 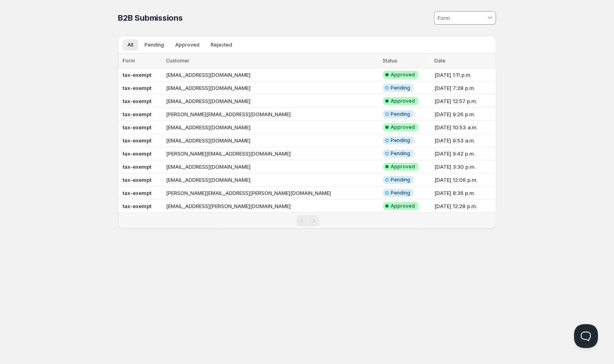 I want to click on span: Customer, so click(x=178, y=61).